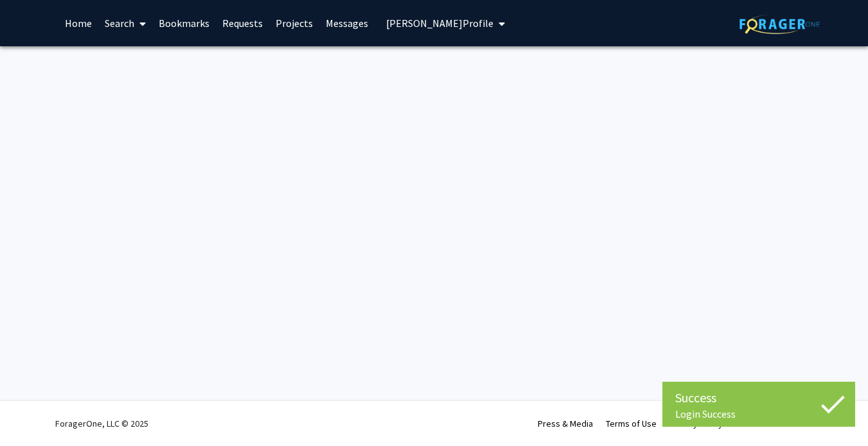 Image resolution: width=868 pixels, height=446 pixels. What do you see at coordinates (631, 423) in the screenshot?
I see `a: Terms of Use` at bounding box center [631, 423].